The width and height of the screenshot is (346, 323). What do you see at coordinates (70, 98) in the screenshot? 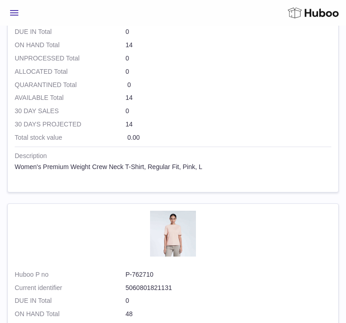
I see `strong: AVAILABLE Total` at bounding box center [70, 98].